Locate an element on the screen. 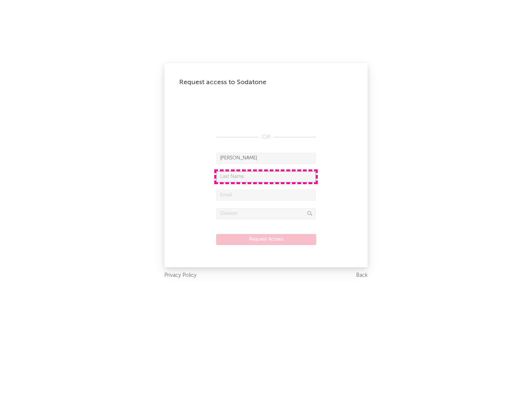  input: First Name is located at coordinates (266, 159).